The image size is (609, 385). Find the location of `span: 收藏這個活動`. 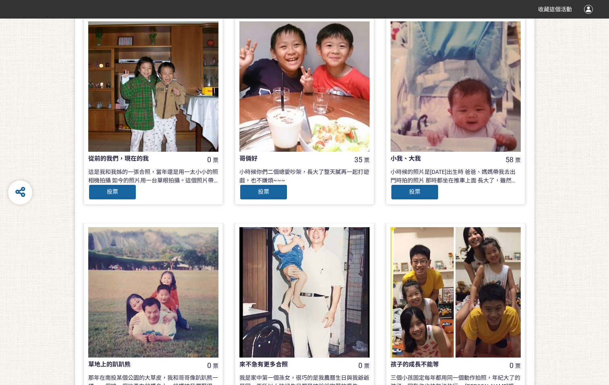

span: 收藏這個活動 is located at coordinates (555, 9).